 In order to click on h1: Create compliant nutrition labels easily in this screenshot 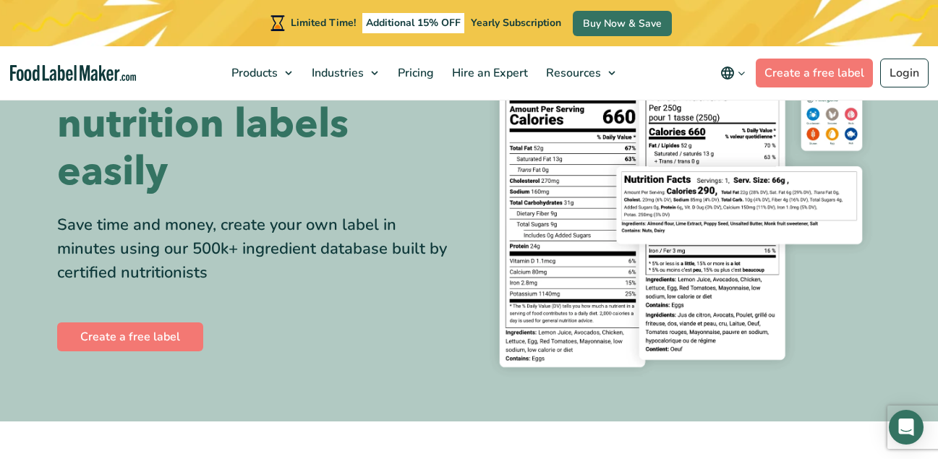, I will do `click(257, 124)`.